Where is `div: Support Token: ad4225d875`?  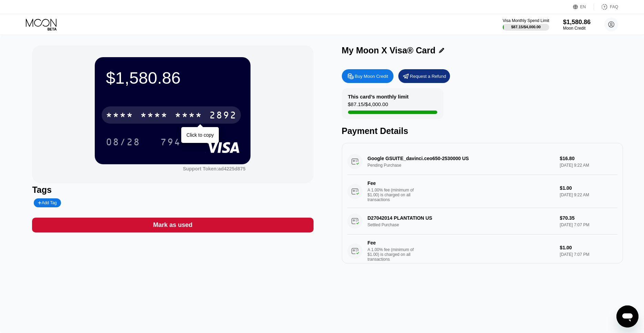 div: Support Token: ad4225d875 is located at coordinates (214, 168).